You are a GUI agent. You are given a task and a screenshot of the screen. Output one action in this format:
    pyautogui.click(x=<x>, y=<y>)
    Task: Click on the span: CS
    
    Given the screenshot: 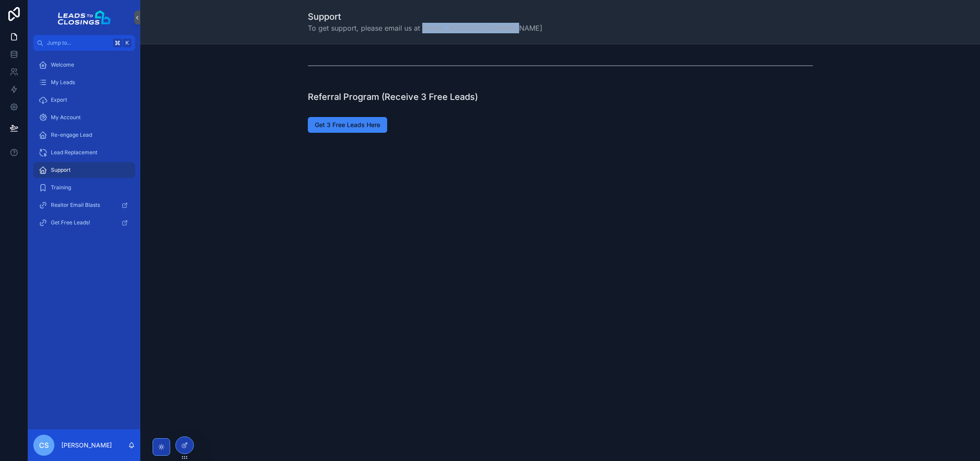 What is the action you would take?
    pyautogui.click(x=44, y=445)
    